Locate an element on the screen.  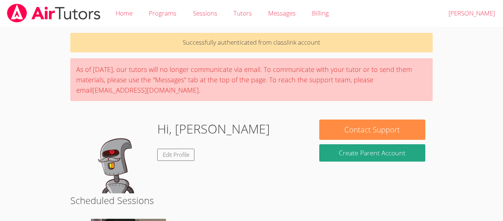
span: Messages is located at coordinates (282, 13).